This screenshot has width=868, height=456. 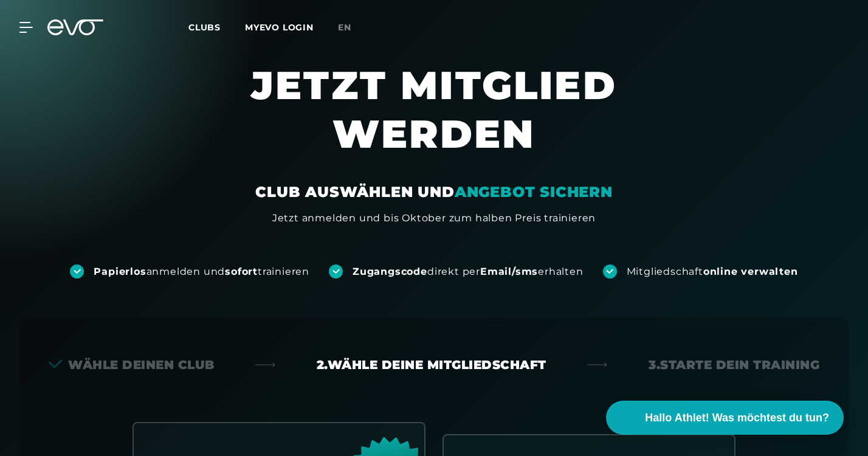 I want to click on span: Clubs, so click(x=204, y=27).